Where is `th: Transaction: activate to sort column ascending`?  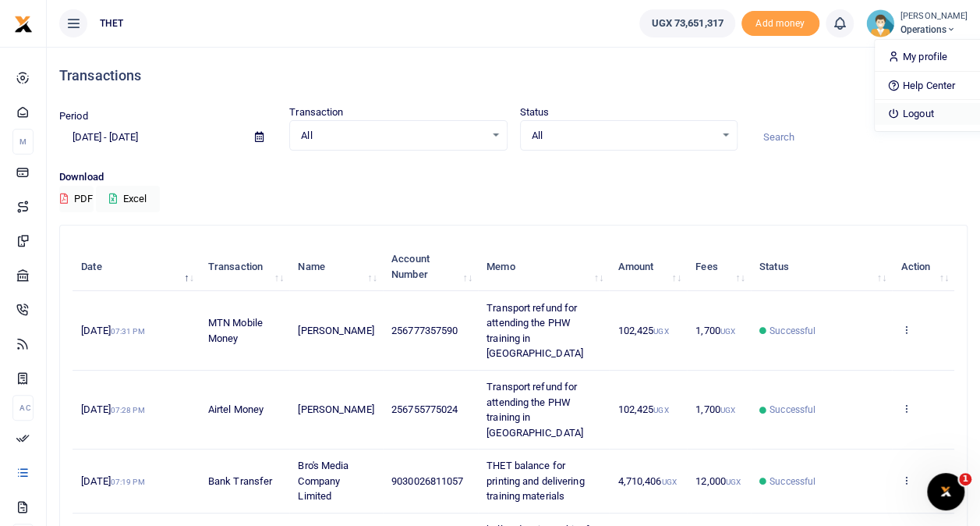 th: Transaction: activate to sort column ascending is located at coordinates (244, 267).